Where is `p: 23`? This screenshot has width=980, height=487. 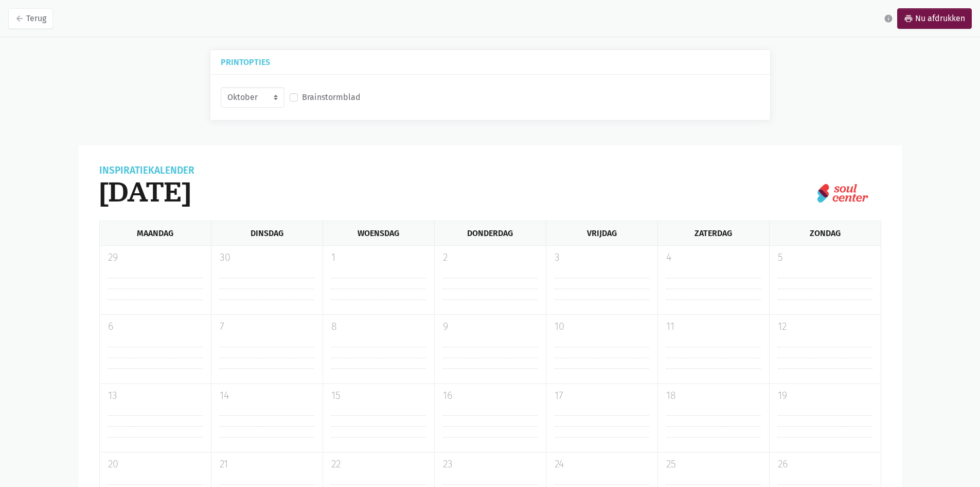 p: 23 is located at coordinates (490, 464).